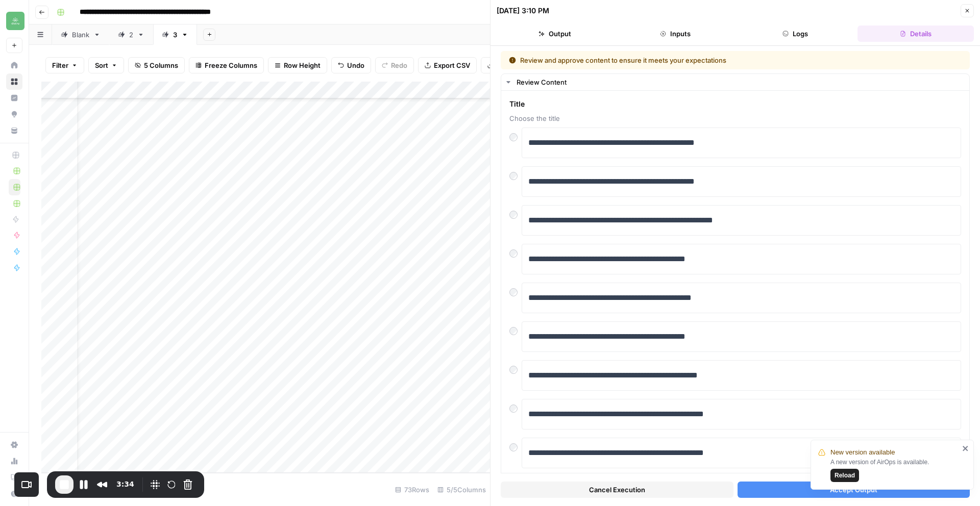  I want to click on button: Row Height, so click(297, 66).